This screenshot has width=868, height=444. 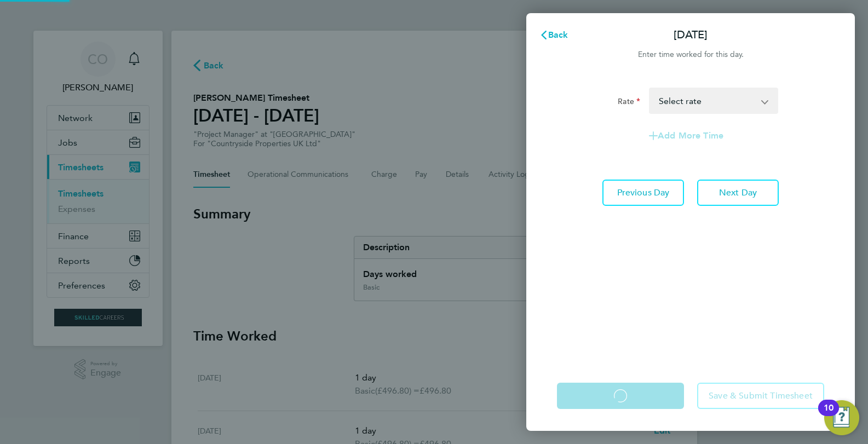 What do you see at coordinates (842, 418) in the screenshot?
I see `button: Open Resource Center, 10 new notifications` at bounding box center [842, 418].